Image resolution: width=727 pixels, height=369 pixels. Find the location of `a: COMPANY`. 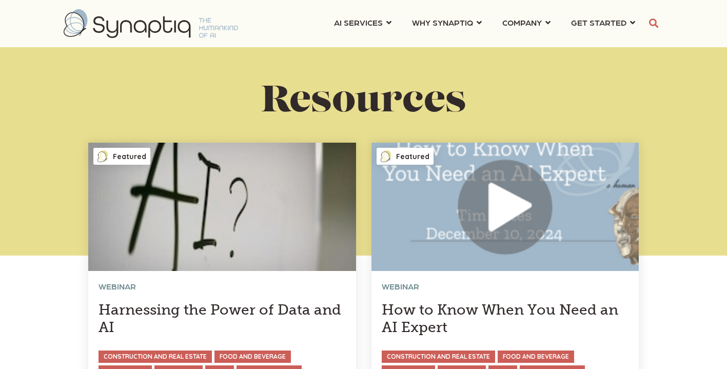

a: COMPANY is located at coordinates (526, 22).